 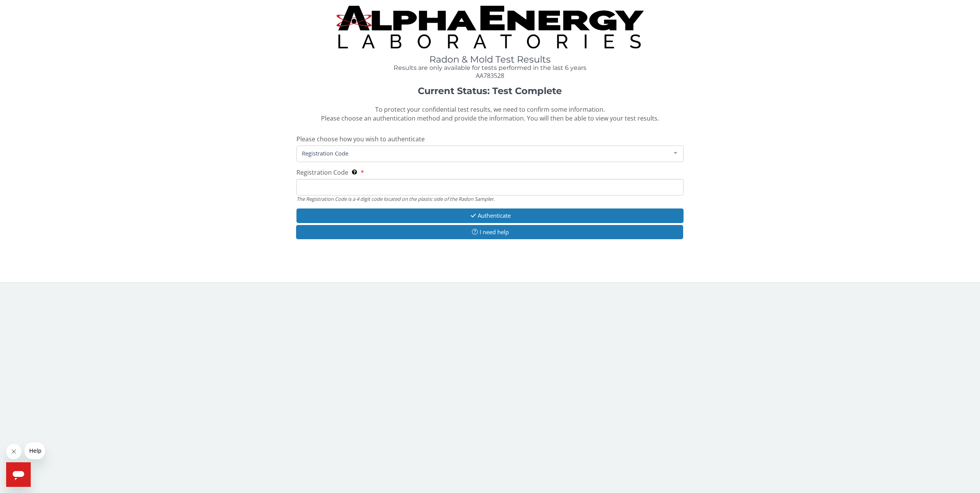 What do you see at coordinates (361, 139) in the screenshot?
I see `span: Please choose how you wish to authenticate` at bounding box center [361, 139].